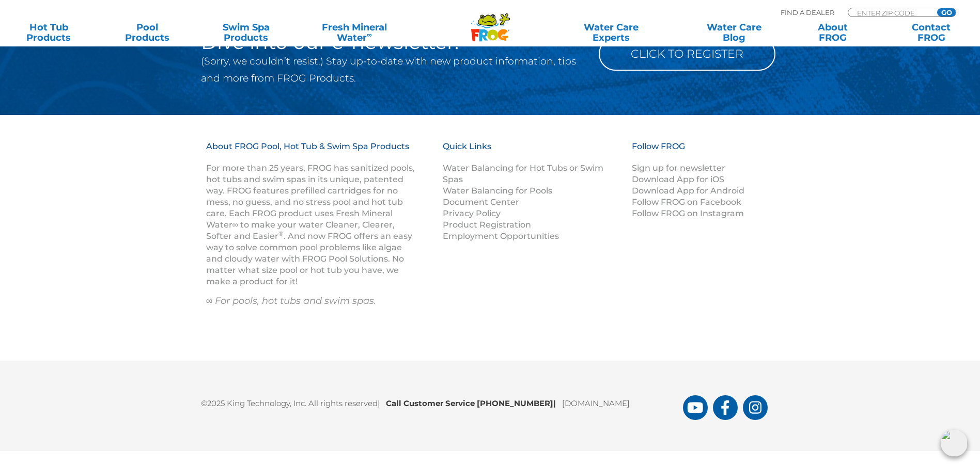 The width and height of the screenshot is (980, 469). Describe the element at coordinates (471, 213) in the screenshot. I see `a: Privacy Policy` at that location.